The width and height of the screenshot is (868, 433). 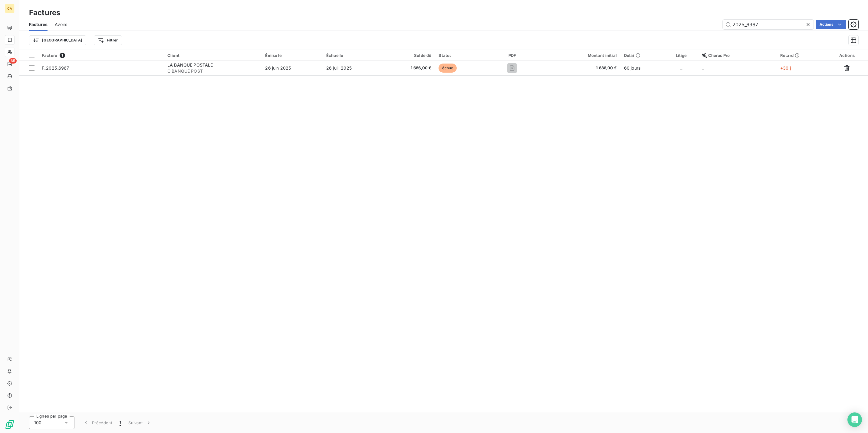 What do you see at coordinates (98, 422) in the screenshot?
I see `button: Précédent` at bounding box center [98, 422].